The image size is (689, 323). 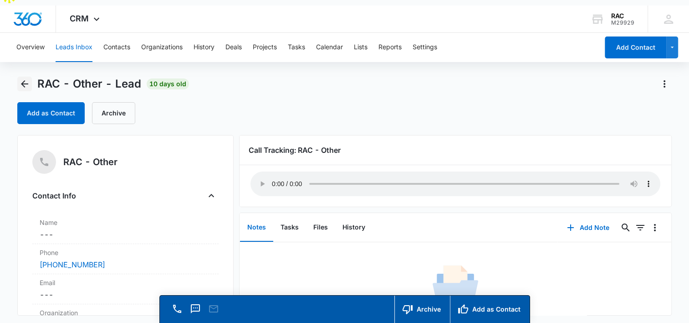 I want to click on img: No Data, so click(x=456, y=285).